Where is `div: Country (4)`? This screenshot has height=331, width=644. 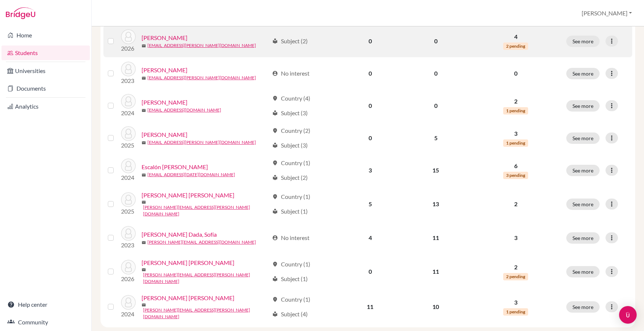
div: Country (4) is located at coordinates (292, 98).